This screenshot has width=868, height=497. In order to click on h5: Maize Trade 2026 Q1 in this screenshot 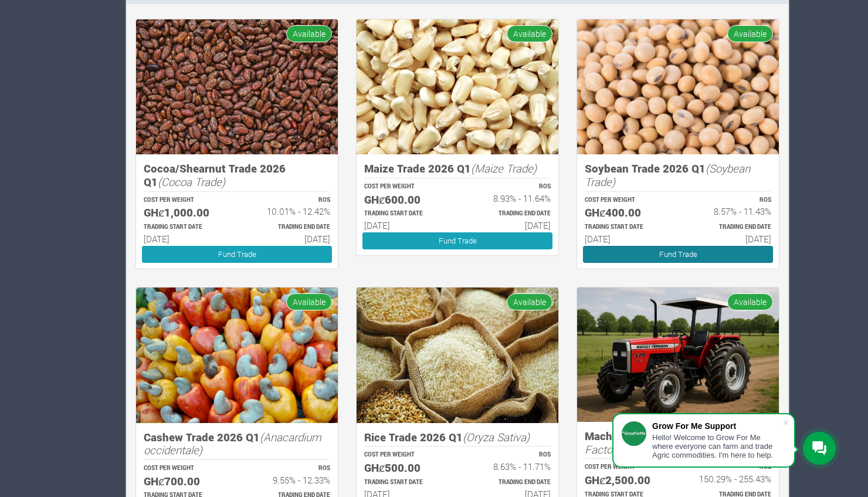, I will do `click(457, 169)`.